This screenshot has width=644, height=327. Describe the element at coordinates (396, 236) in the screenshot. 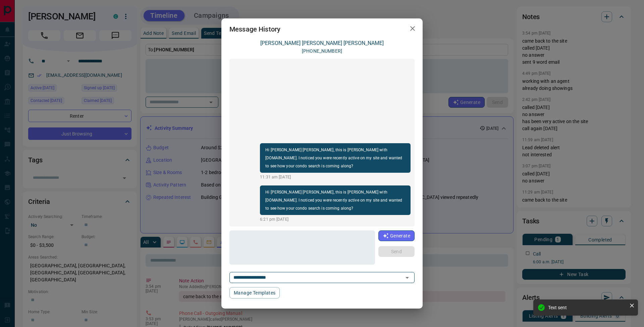

I see `button: Generate` at that location.